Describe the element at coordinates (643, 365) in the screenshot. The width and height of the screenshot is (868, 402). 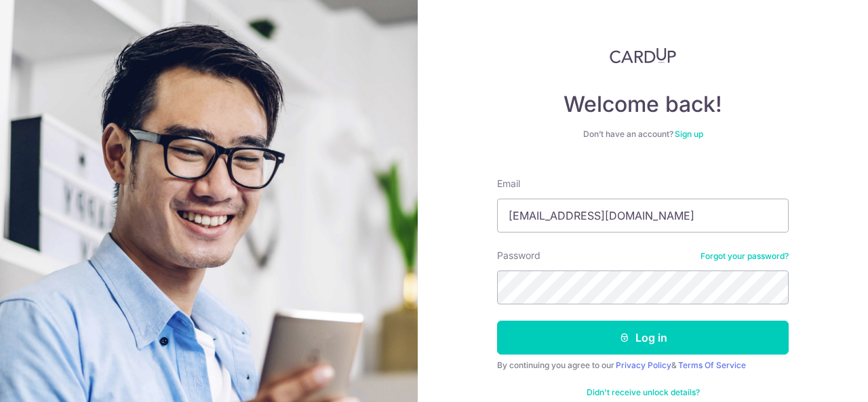
I see `div: By continuing you agree to our &` at that location.